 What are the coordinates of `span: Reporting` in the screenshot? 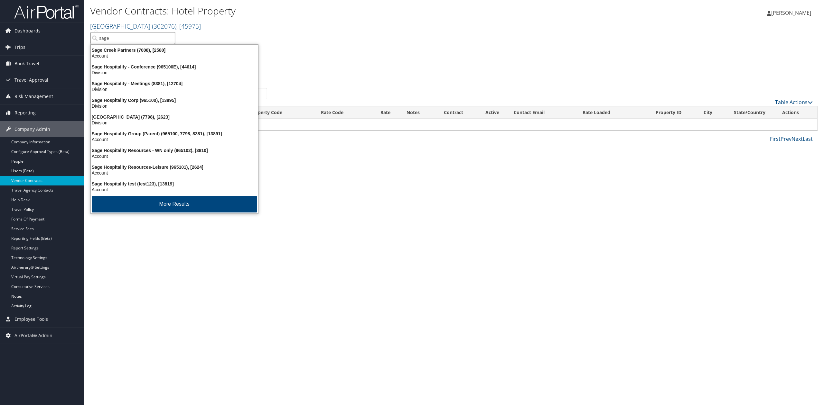 It's located at (25, 113).